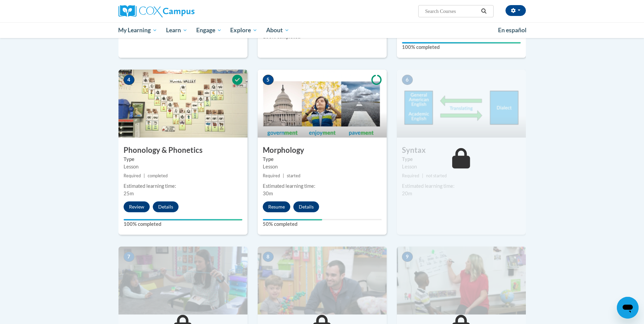  I want to click on button: Account Settings, so click(516, 10).